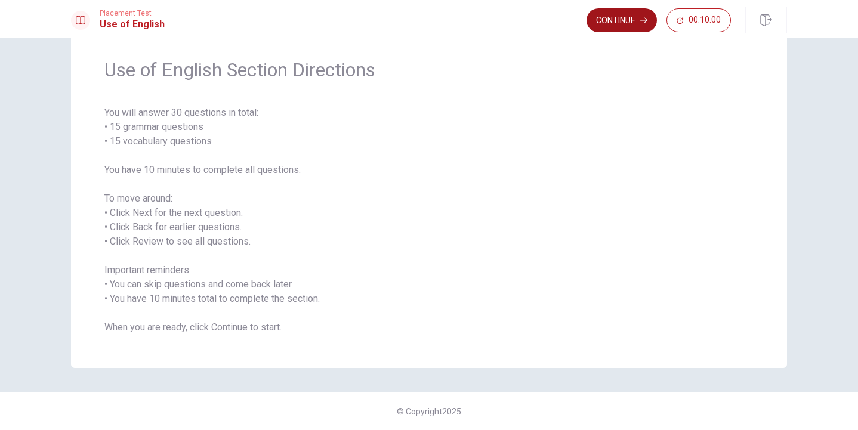  I want to click on span: Use of English Section Directions, so click(429, 70).